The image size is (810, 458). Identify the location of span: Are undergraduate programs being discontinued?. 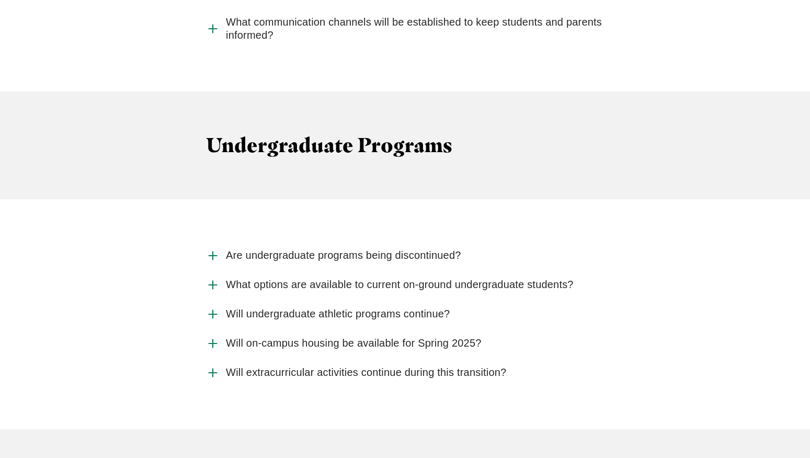
(343, 255).